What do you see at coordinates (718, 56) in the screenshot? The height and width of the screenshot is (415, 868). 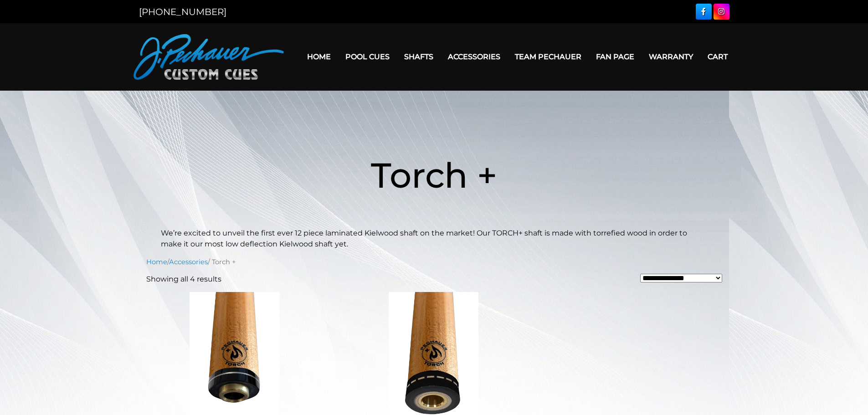 I see `a: Cart` at bounding box center [718, 56].